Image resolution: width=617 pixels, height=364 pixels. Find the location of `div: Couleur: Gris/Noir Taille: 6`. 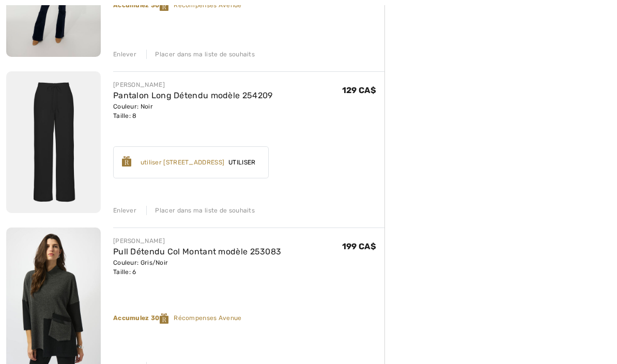

div: Couleur: Gris/Noir Taille: 6 is located at coordinates (197, 267).